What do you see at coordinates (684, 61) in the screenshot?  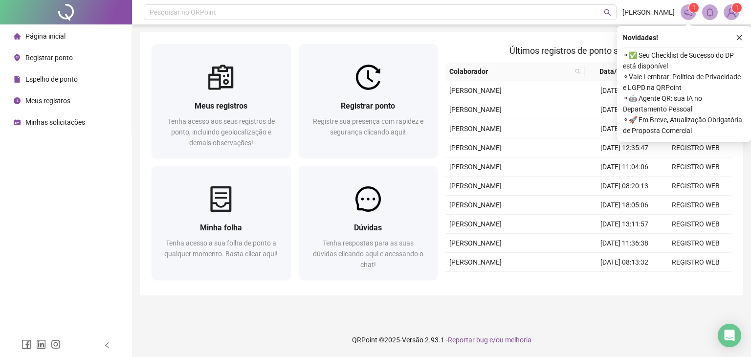 I see `span: ⚬ ✅ Seu Checklist de Sucesso do DP está disponível` at bounding box center [684, 61].